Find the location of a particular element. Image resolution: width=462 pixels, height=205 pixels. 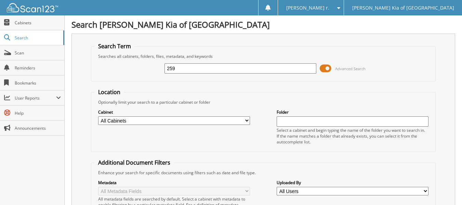

div: Searches all cabinets, folders, files, metadata, and keywords is located at coordinates (263, 56).